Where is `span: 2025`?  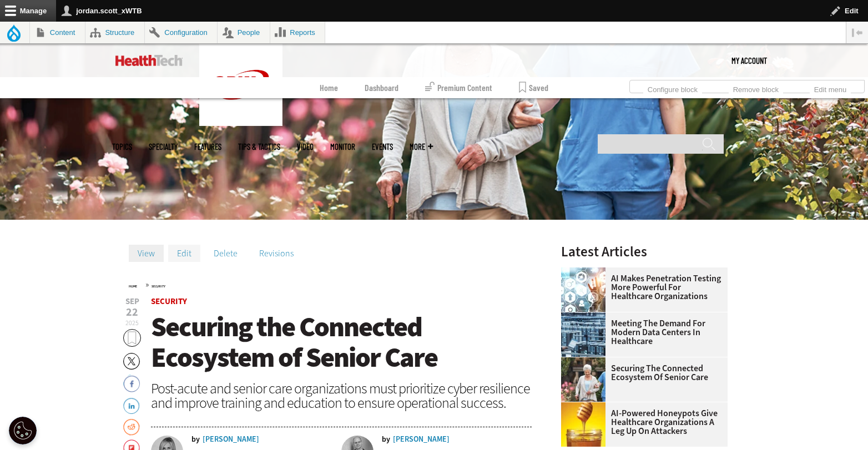
span: 2025 is located at coordinates (132, 323).